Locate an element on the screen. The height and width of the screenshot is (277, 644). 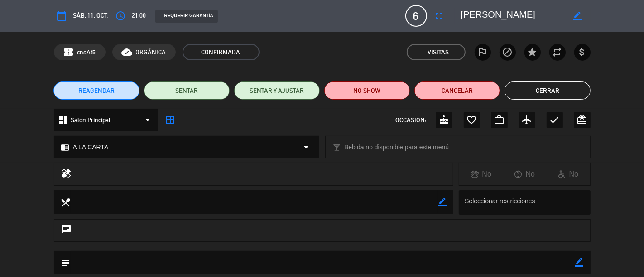
span: OCCASION: is located at coordinates (411, 120).